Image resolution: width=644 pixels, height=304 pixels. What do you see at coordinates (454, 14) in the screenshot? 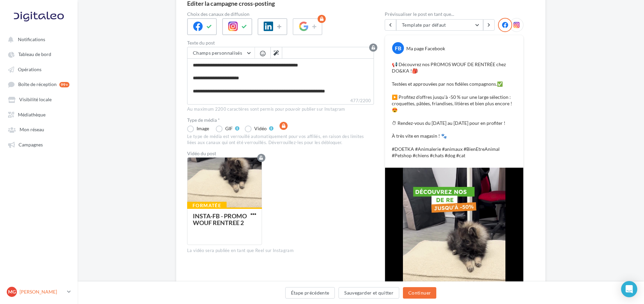
I see `div: Prévisualiser le post en tant que...` at bounding box center [454, 14].